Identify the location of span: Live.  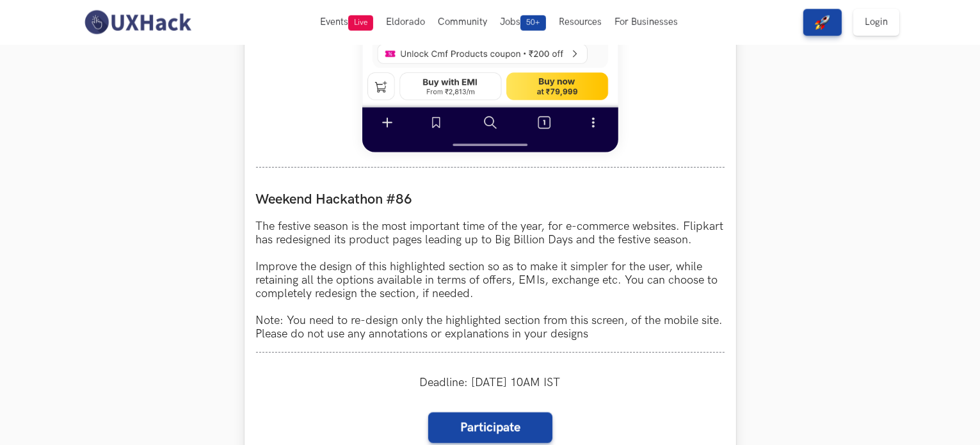
(360, 23).